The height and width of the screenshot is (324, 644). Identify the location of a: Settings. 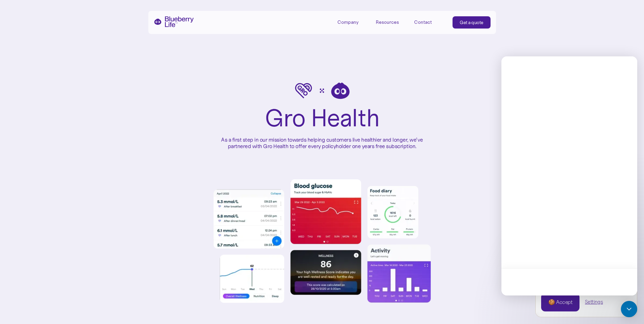
(593, 302).